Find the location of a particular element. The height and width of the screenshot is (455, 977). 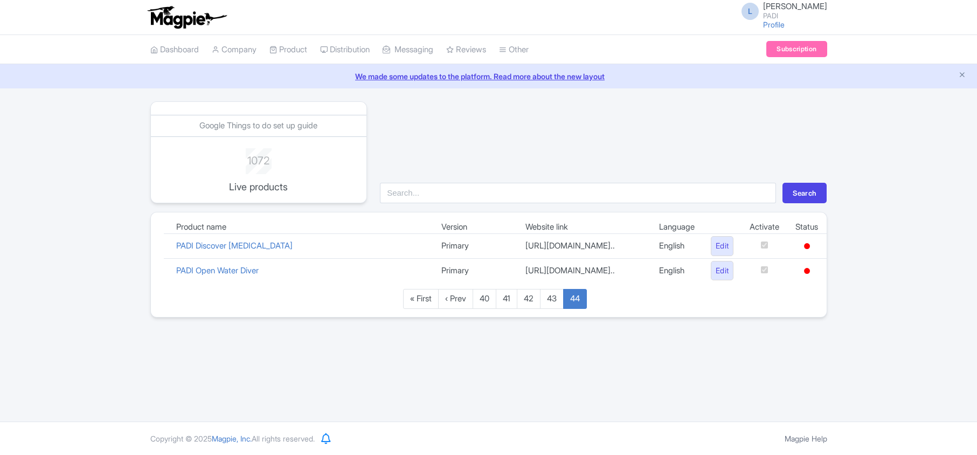

div: Copyright © 2025 All rights reserved. is located at coordinates (232, 438).